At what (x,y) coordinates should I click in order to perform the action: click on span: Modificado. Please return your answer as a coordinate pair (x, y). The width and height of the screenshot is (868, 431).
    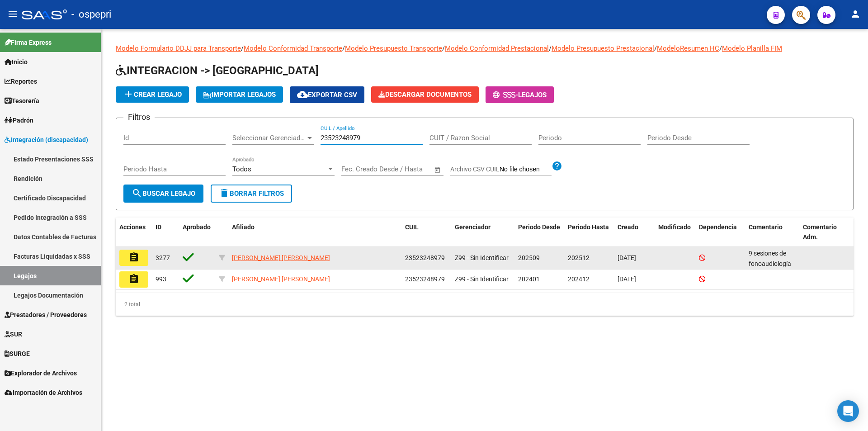
    Looking at the image, I should click on (674, 227).